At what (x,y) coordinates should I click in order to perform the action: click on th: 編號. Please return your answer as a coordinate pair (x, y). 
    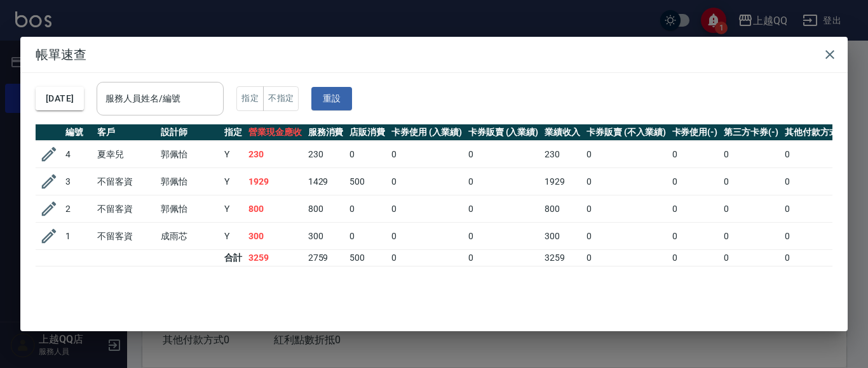
    Looking at the image, I should click on (78, 133).